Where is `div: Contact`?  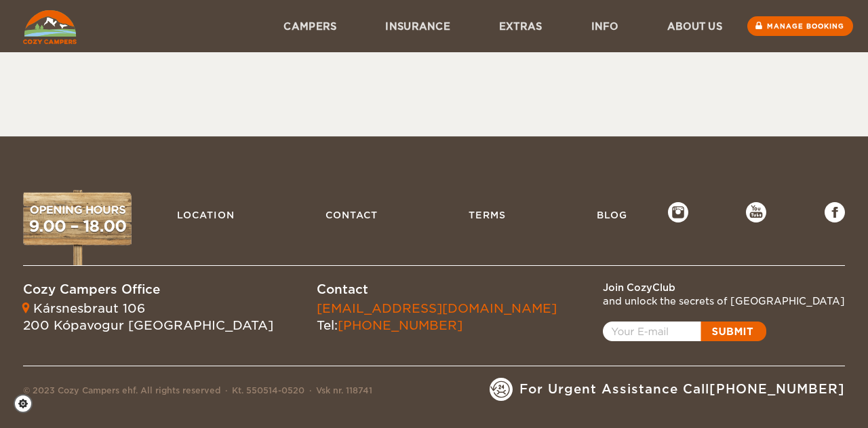 div: Contact is located at coordinates (436, 289).